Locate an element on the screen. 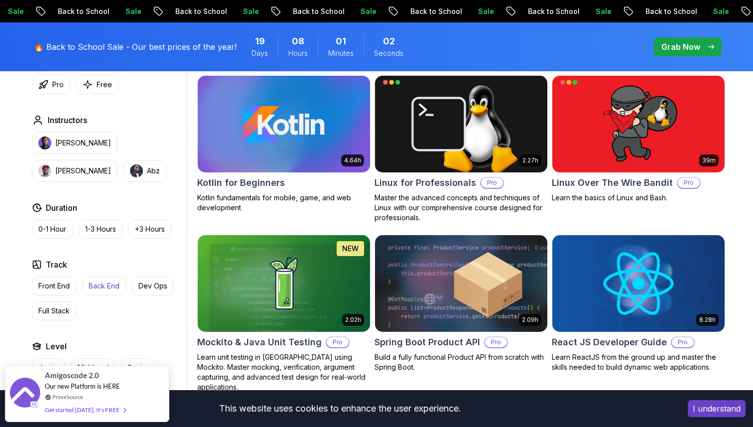 The height and width of the screenshot is (427, 753). p: Grab Now is located at coordinates (681, 47).